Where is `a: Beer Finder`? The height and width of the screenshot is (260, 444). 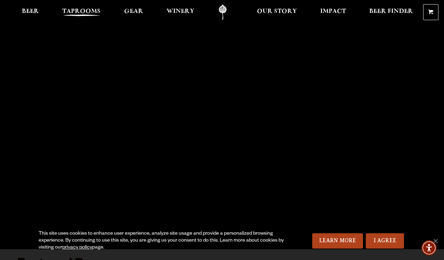
a: Beer Finder is located at coordinates (391, 12).